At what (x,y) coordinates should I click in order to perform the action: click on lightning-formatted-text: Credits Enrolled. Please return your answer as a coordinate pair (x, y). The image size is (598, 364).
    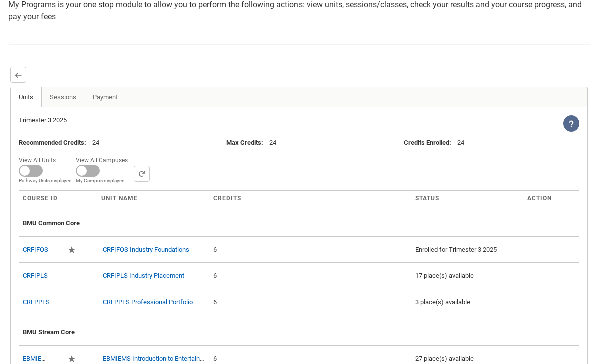
    Looking at the image, I should click on (427, 142).